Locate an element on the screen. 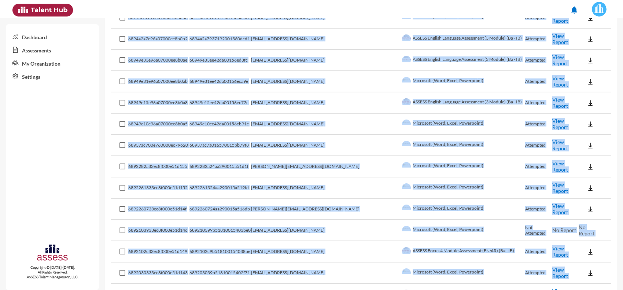 Image resolution: width=623 pixels, height=290 pixels. a: Dashboard is located at coordinates (52, 37).